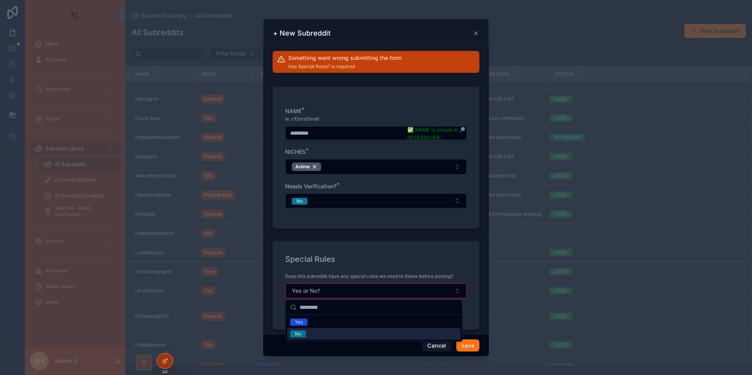 The height and width of the screenshot is (375, 752). Describe the element at coordinates (369, 277) in the screenshot. I see `span: Does this subreddit have any special rules we need to follow before posting?` at that location.